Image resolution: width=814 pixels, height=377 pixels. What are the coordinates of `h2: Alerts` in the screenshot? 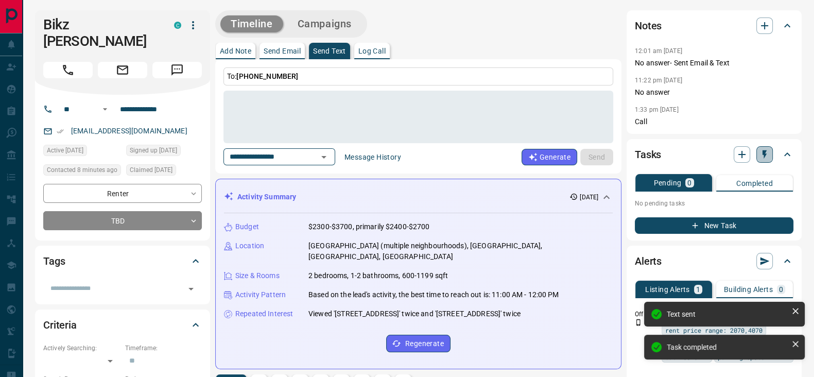 It's located at (648, 261).